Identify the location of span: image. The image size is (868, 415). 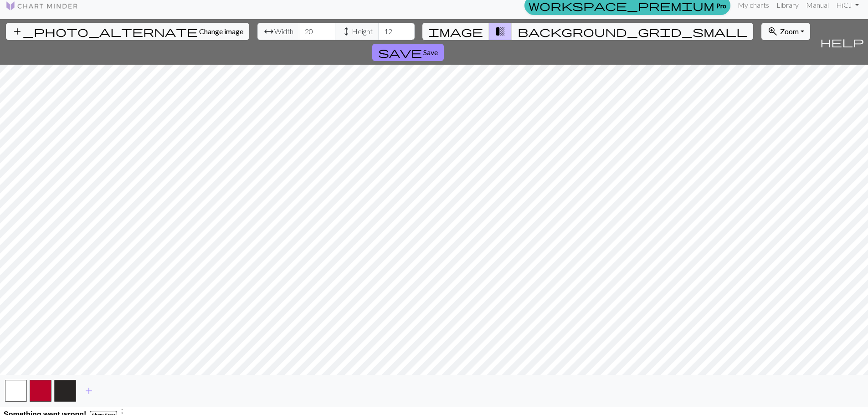
(456, 32).